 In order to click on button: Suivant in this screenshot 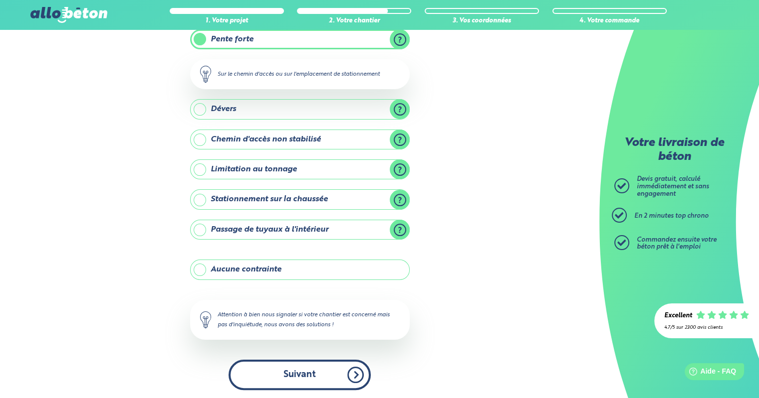, I will do `click(299, 375)`.